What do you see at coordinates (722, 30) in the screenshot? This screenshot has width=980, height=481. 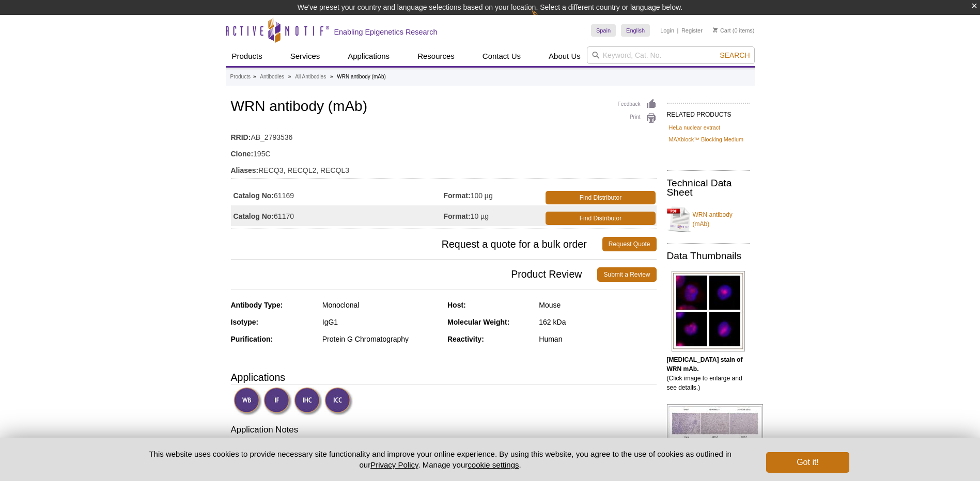 I see `a: Cart` at bounding box center [722, 30].